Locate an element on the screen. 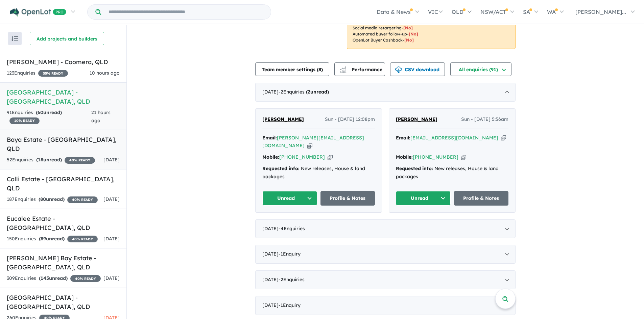 The width and height of the screenshot is (644, 319). span: 18 is located at coordinates (40, 160).